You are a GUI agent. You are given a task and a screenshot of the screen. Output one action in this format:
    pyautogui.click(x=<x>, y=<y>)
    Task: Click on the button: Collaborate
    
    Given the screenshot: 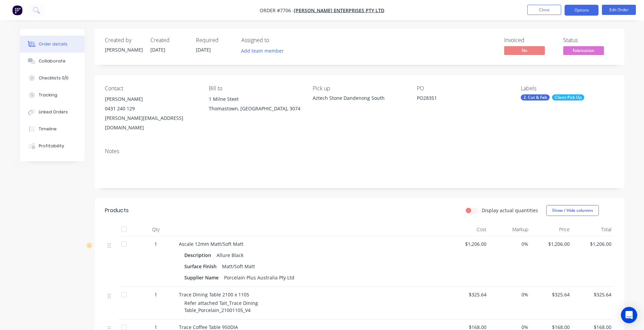 What is the action you would take?
    pyautogui.click(x=53, y=61)
    